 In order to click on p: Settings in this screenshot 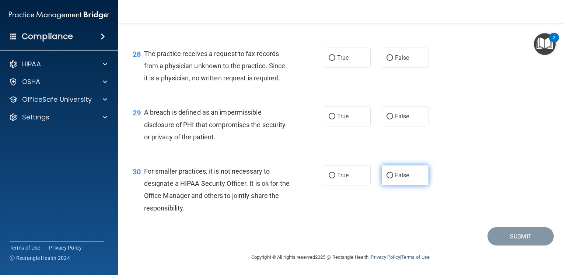, I will do `click(36, 117)`.